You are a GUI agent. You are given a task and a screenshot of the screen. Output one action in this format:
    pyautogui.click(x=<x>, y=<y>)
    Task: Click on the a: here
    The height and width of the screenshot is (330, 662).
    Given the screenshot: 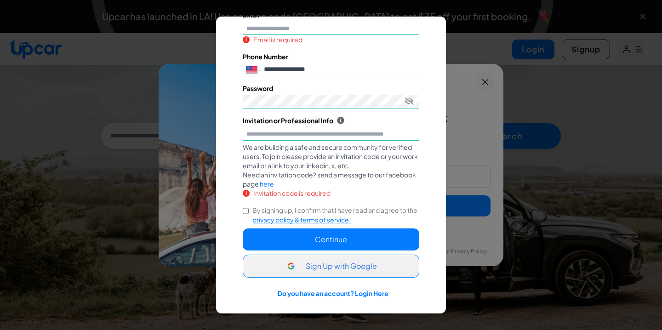 What is the action you would take?
    pyautogui.click(x=267, y=184)
    